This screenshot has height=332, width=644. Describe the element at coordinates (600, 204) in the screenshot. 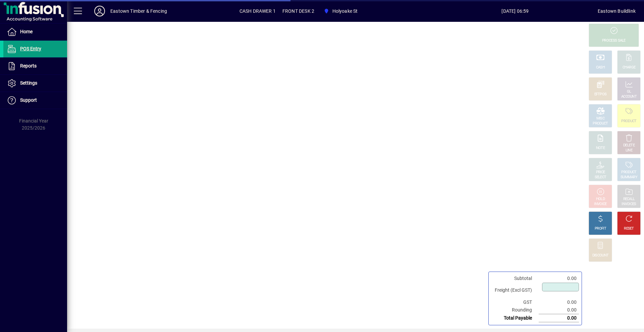

I see `div: INVOICE` at that location.